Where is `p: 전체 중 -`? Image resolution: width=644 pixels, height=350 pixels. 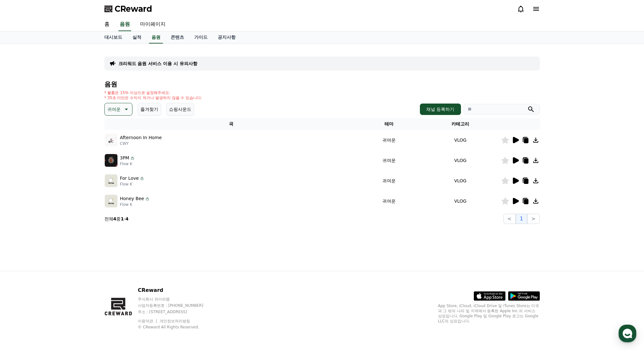
p: 전체 중 - is located at coordinates (116, 219).